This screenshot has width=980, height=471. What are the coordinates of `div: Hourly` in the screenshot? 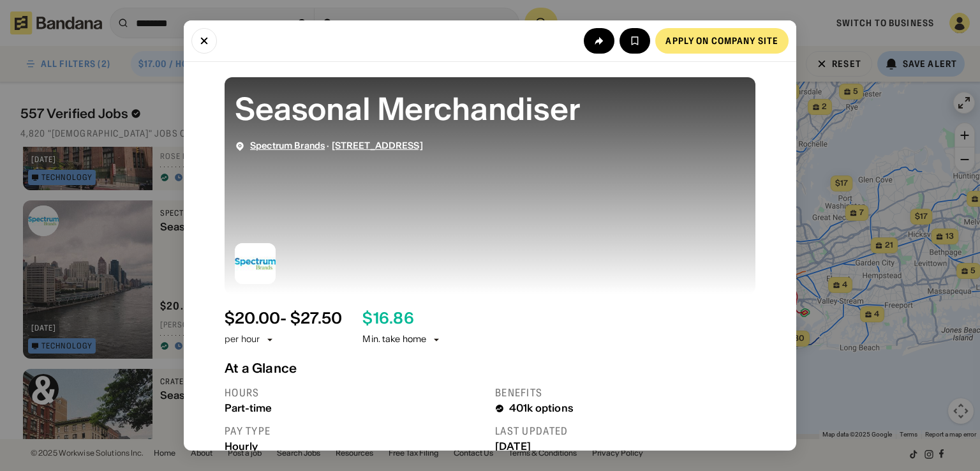 It's located at (355, 446).